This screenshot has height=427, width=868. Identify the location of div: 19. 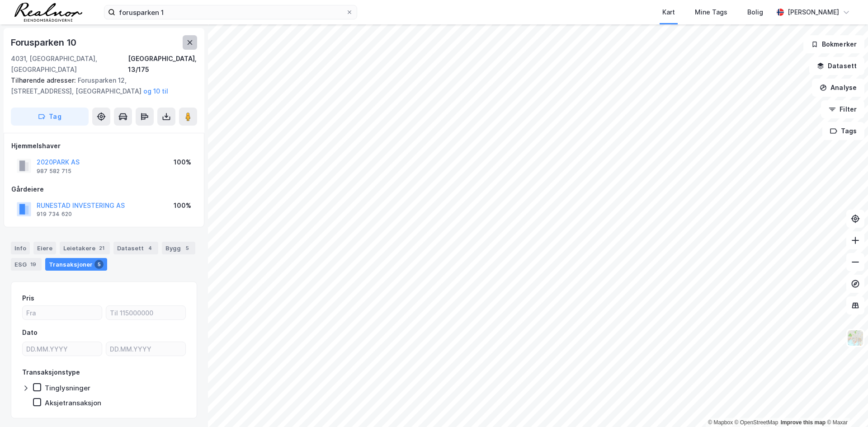
(33, 265).